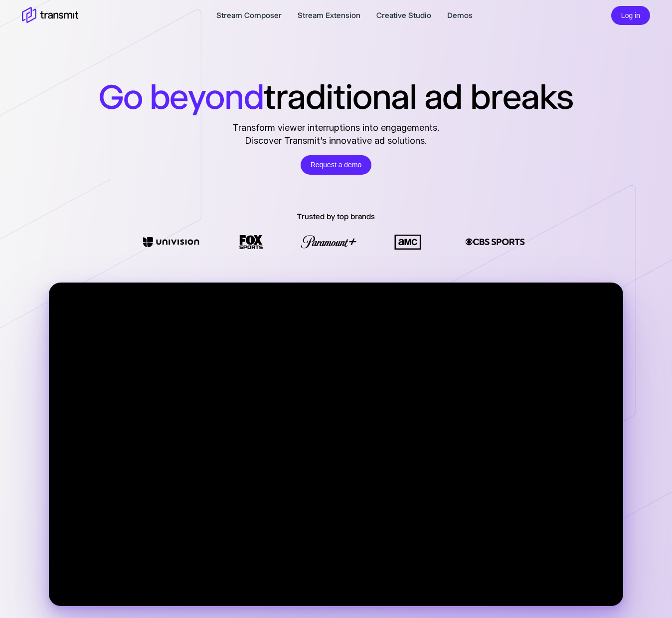 The width and height of the screenshot is (672, 618). What do you see at coordinates (336, 141) in the screenshot?
I see `span: Discover Transmit’s innovative ad solutions.` at bounding box center [336, 141].